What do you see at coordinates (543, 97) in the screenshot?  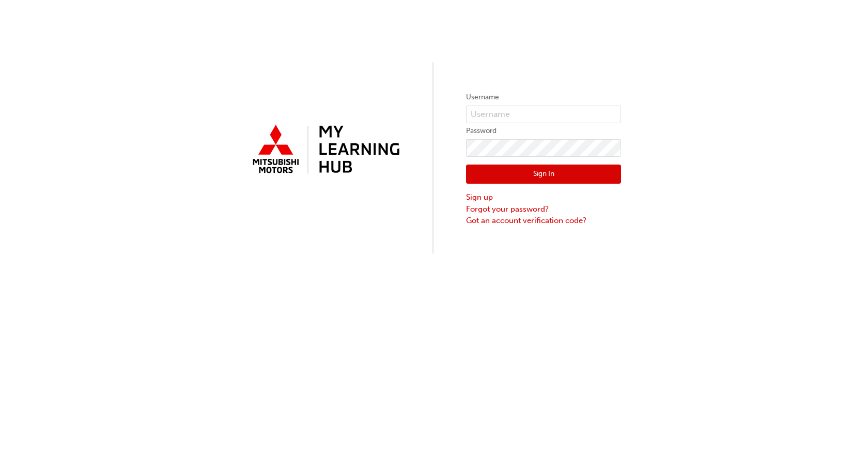 I see `label: Username` at bounding box center [543, 97].